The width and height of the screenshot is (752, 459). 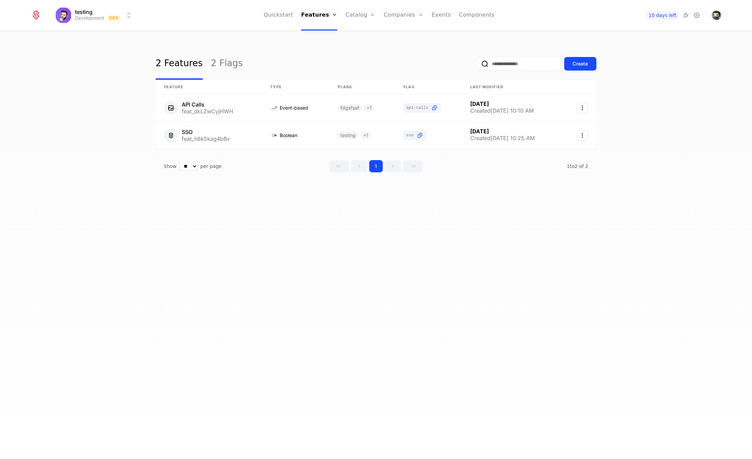 I want to click on button: Go to page 1, so click(x=376, y=166).